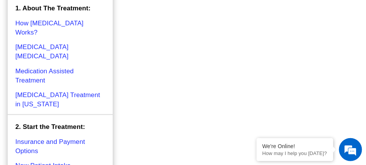  What do you see at coordinates (50, 146) in the screenshot?
I see `a: Insurance and Payment Options` at bounding box center [50, 146].